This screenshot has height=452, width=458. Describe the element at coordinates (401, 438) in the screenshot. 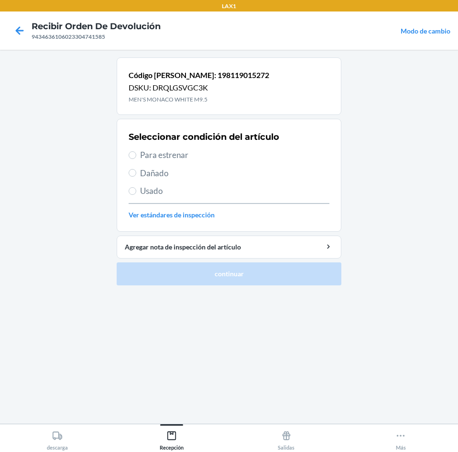

I see `div: Más` at that location.